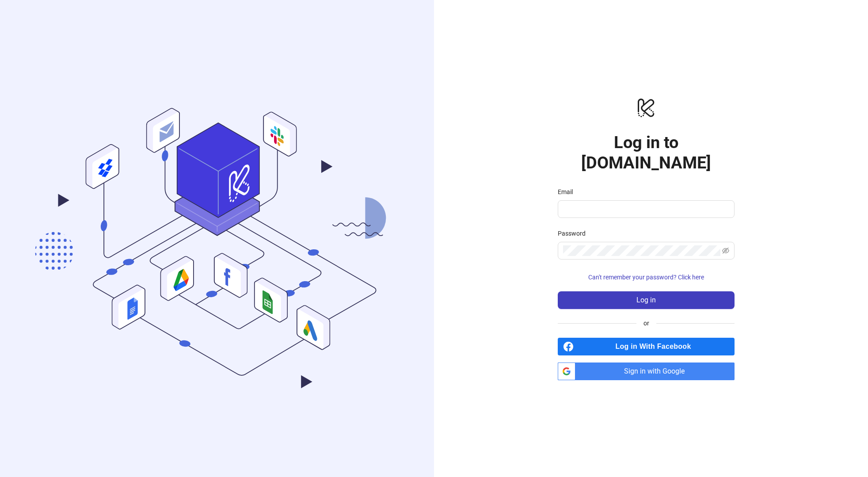  What do you see at coordinates (642, 251) in the screenshot?
I see `input: Password` at bounding box center [642, 251].